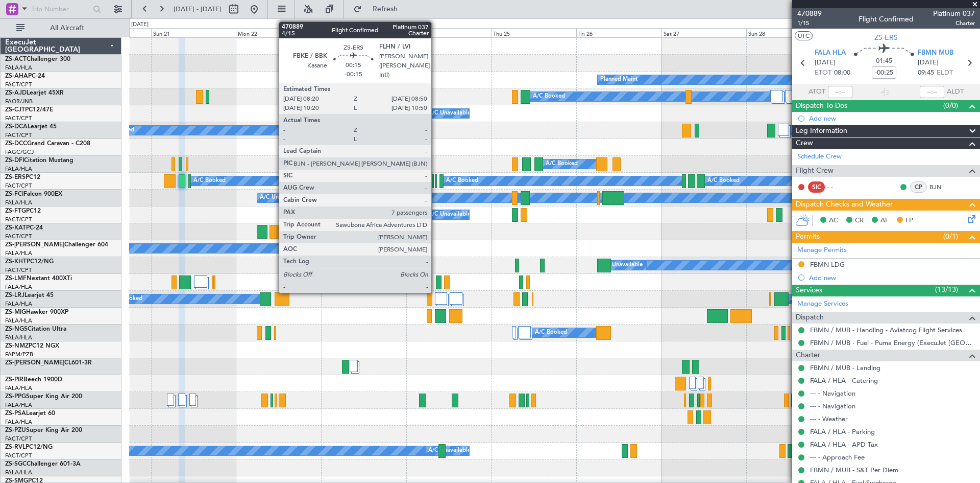  What do you see at coordinates (15, 447) in the screenshot?
I see `span: ZS-RVL` at bounding box center [15, 447].